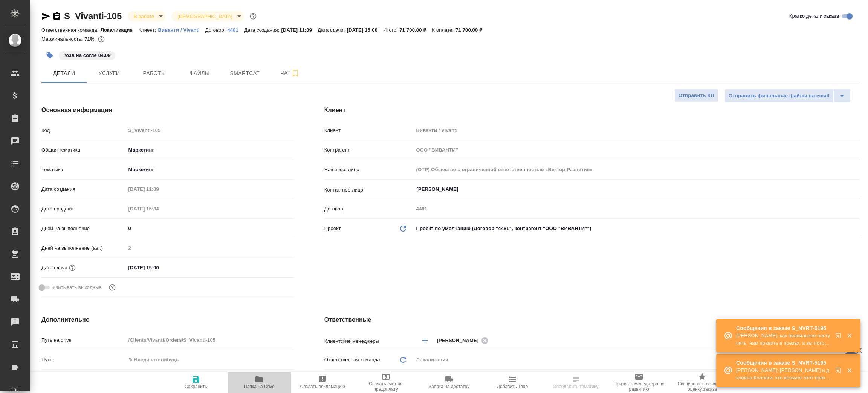  What do you see at coordinates (779, 96) in the screenshot?
I see `button: Отправить финальные файлы на email` at bounding box center [779, 96].